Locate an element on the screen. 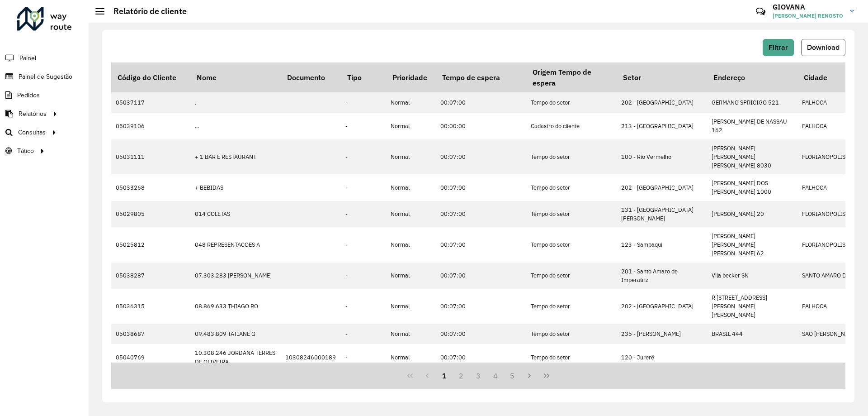  td: 05025812 is located at coordinates (151, 245).